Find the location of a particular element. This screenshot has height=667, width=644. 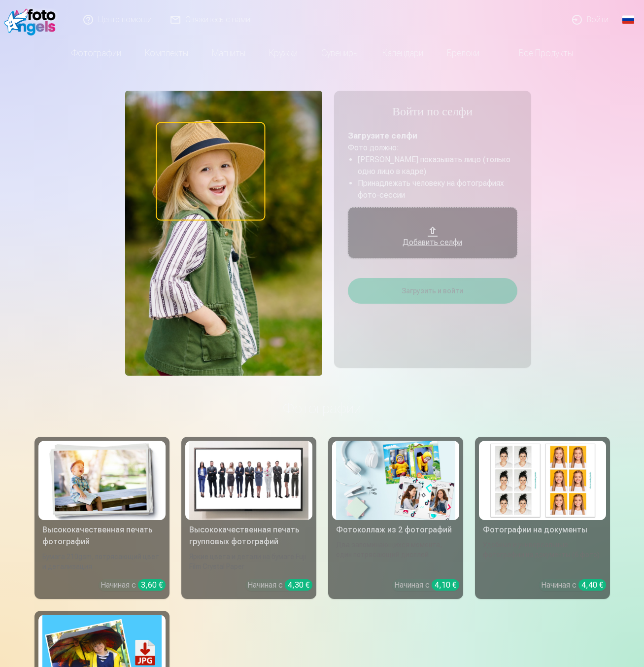

a: Фотографии is located at coordinates (96, 53).